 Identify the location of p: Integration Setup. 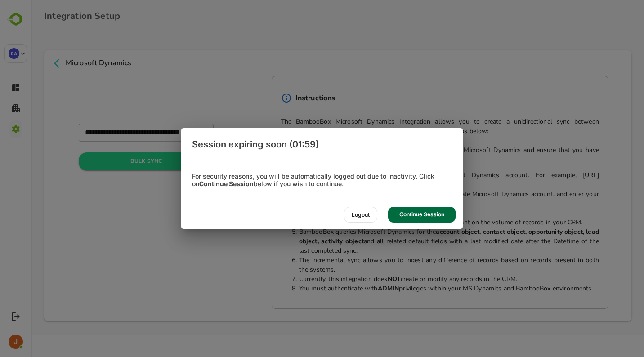
(306, 16).